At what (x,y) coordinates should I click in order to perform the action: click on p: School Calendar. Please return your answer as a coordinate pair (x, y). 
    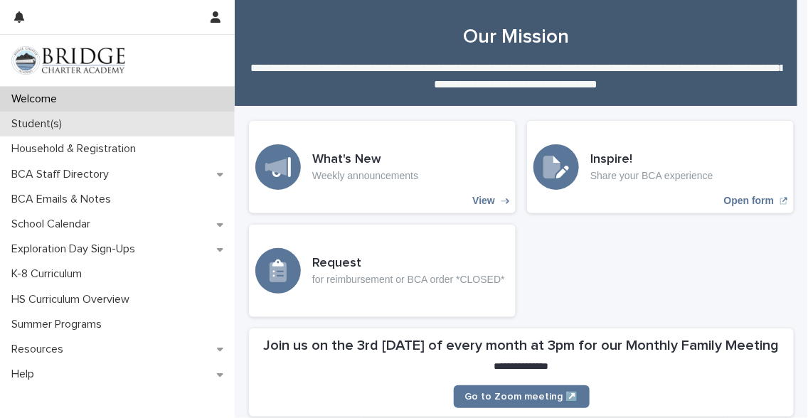
    Looking at the image, I should click on (53, 224).